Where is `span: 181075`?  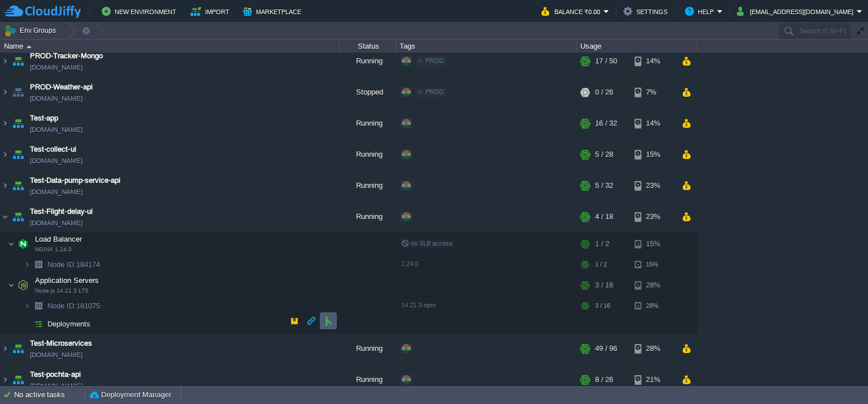
span: 181075 is located at coordinates (74, 306).